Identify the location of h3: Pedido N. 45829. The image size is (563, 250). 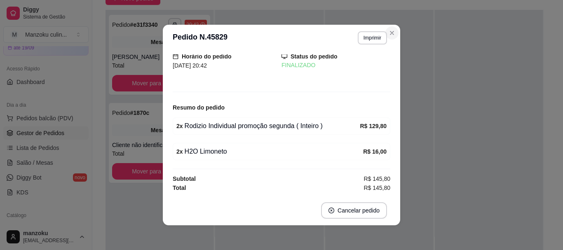
(200, 38).